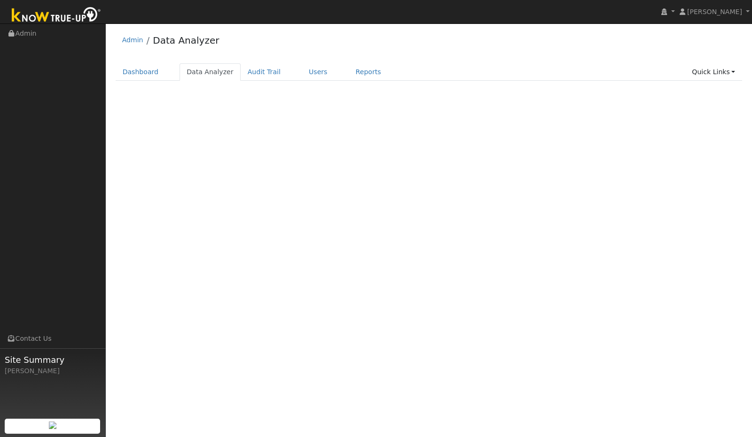  What do you see at coordinates (140, 72) in the screenshot?
I see `a: Dashboard` at bounding box center [140, 72].